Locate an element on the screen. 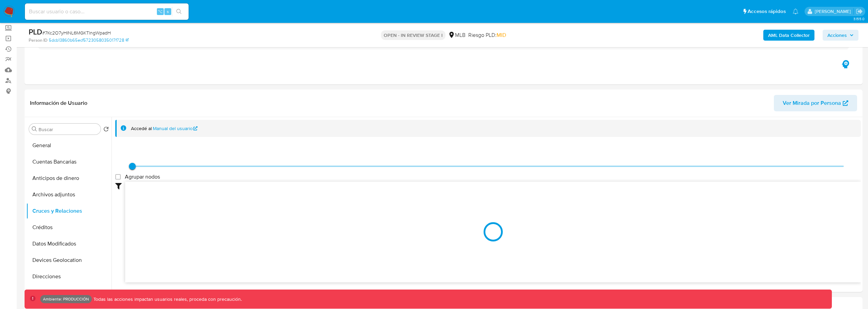  p: OPEN - IN REVIEW STAGE I is located at coordinates (413, 35).